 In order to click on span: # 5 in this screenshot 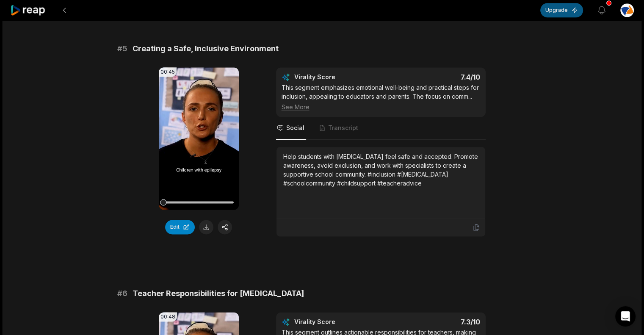, I will do `click(122, 49)`.